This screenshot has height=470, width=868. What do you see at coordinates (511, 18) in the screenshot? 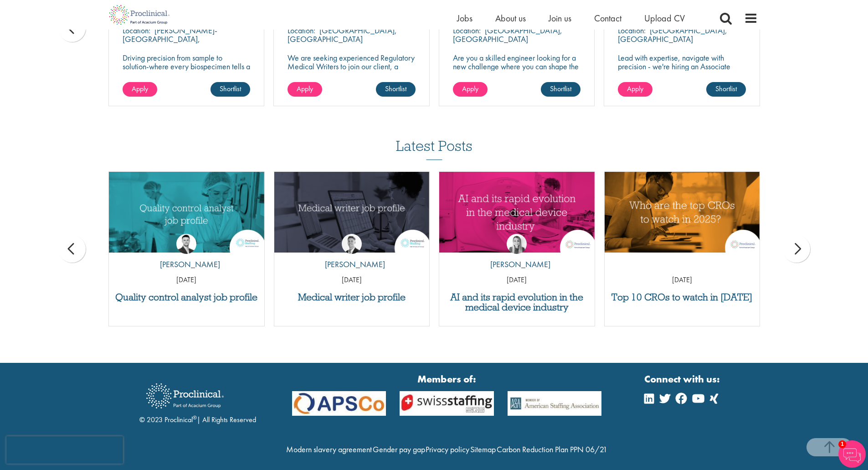
I see `a: About us` at bounding box center [511, 18].